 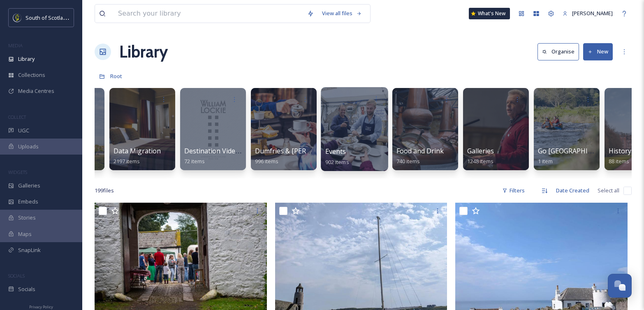 What do you see at coordinates (342, 13) in the screenshot?
I see `a: View all files` at bounding box center [342, 13].